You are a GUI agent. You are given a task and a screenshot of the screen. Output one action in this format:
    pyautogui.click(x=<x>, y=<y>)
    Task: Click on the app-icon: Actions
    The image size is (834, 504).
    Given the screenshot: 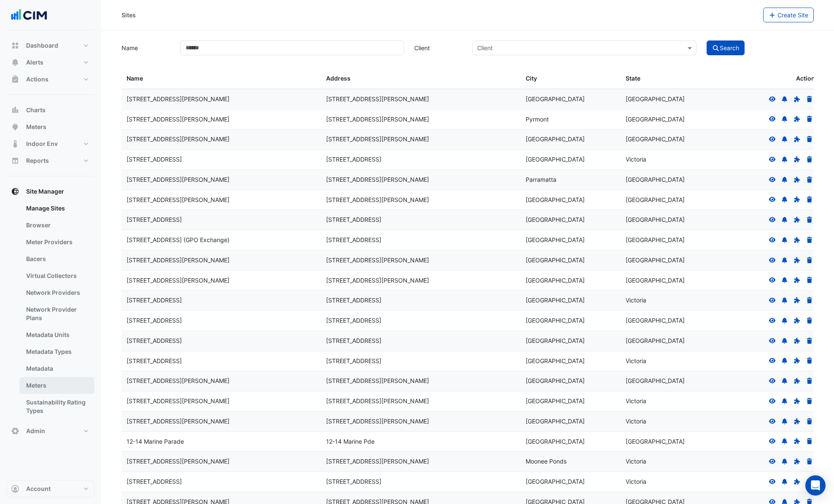 What is the action you would take?
    pyautogui.click(x=15, y=79)
    